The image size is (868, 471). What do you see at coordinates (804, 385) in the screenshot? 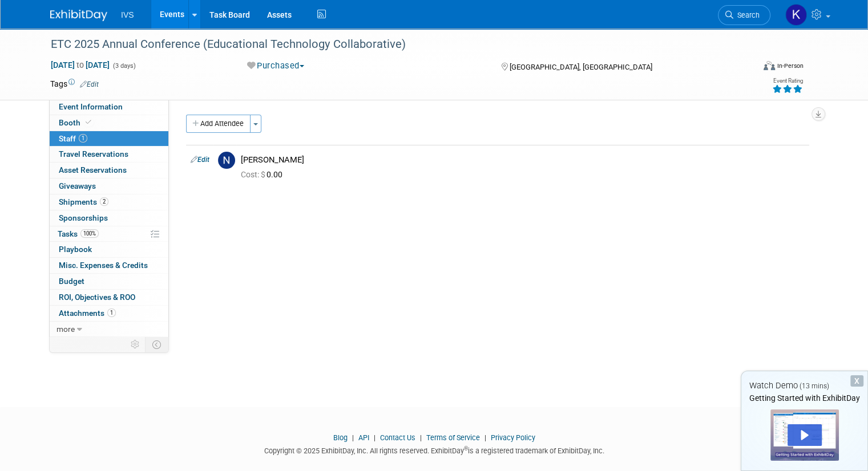
I see `div: Watch Demo` at bounding box center [804, 385].